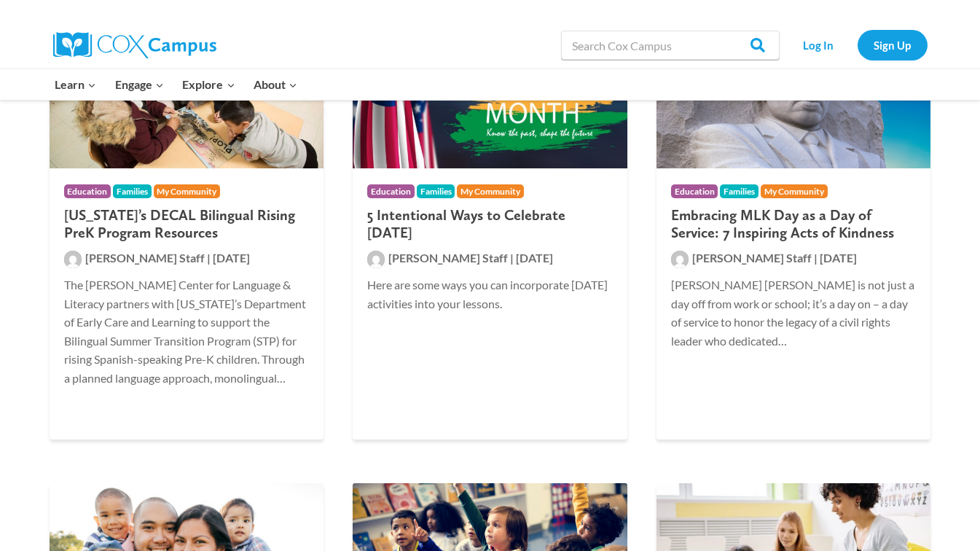 The height and width of the screenshot is (551, 980). I want to click on h2: Embracing MLK Day as a Day of Service: 7 Inspiring Acts of Kindness, so click(793, 224).